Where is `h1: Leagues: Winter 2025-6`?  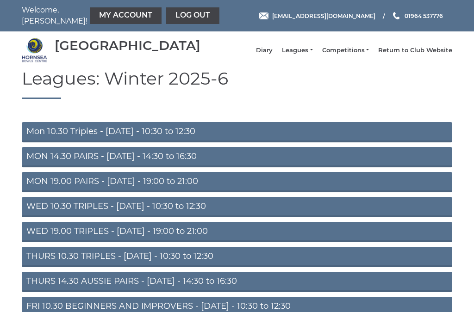 h1: Leagues: Winter 2025-6 is located at coordinates (237, 84).